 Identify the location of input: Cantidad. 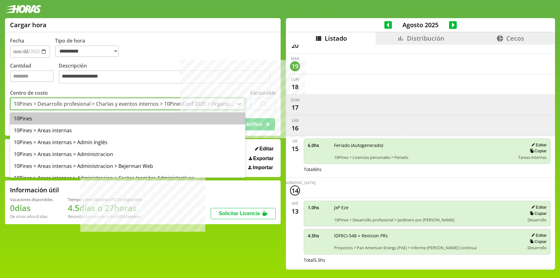
(32, 76).